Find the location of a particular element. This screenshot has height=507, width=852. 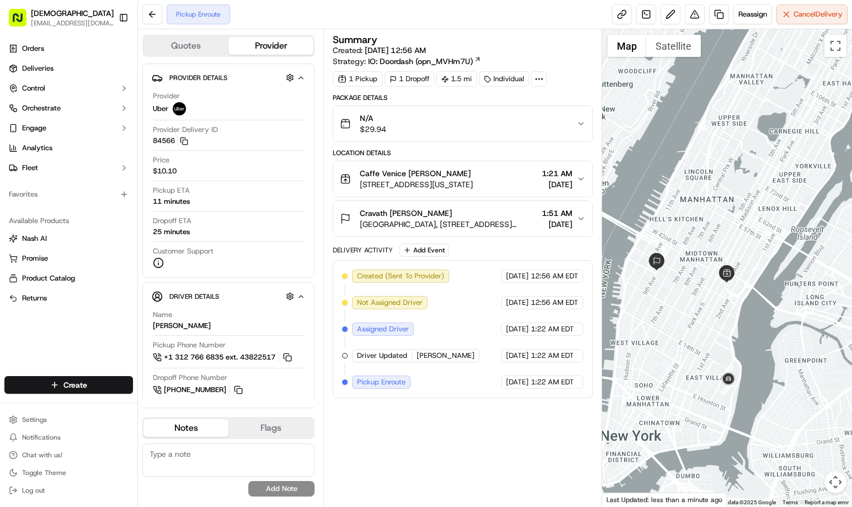

button: Nash AI is located at coordinates (68, 238).